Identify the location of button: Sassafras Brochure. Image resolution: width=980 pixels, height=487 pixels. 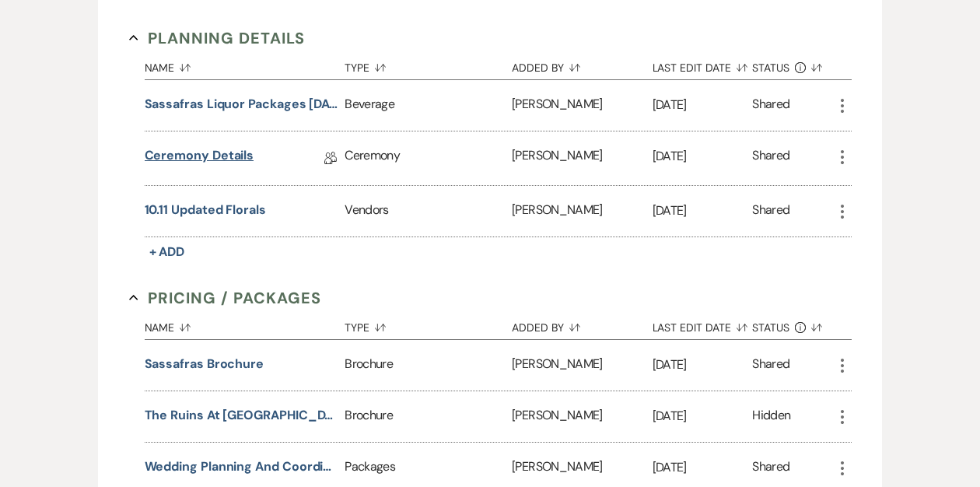
(204, 364).